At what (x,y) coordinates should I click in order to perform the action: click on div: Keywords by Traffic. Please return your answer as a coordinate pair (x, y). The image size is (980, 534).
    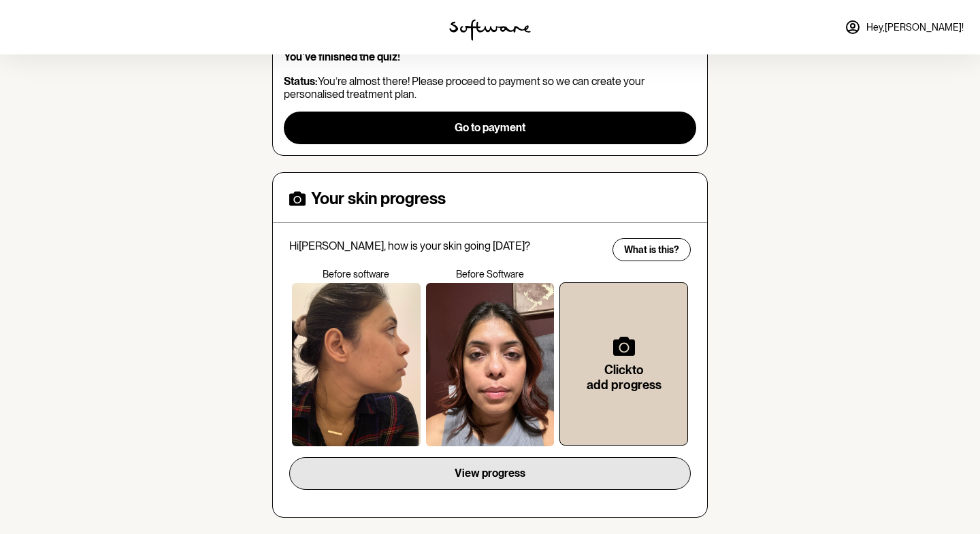
    Looking at the image, I should click on (190, 84).